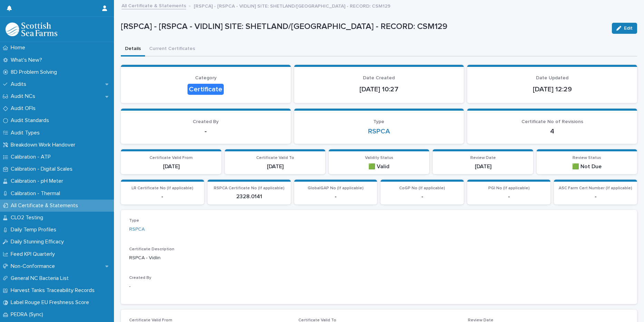  Describe the element at coordinates (39, 181) in the screenshot. I see `p: Calibration - pH Meter` at that location.